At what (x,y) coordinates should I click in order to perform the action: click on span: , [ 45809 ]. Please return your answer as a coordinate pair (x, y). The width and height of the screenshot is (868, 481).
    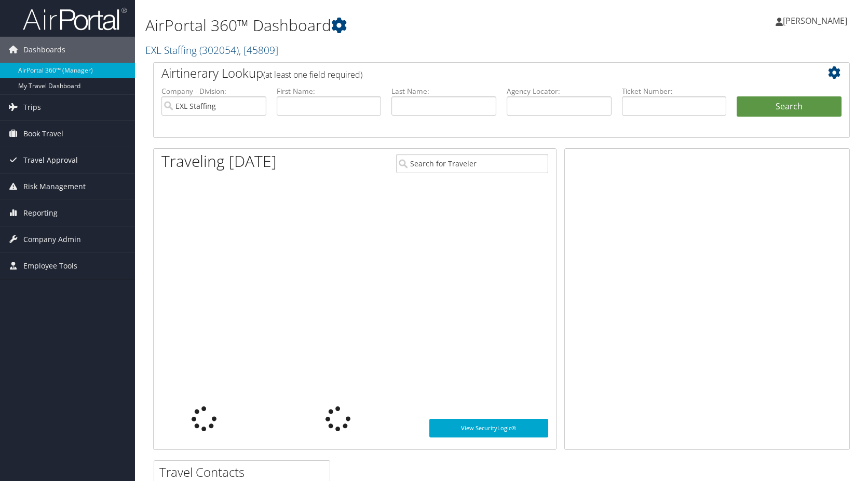
    Looking at the image, I should click on (258, 50).